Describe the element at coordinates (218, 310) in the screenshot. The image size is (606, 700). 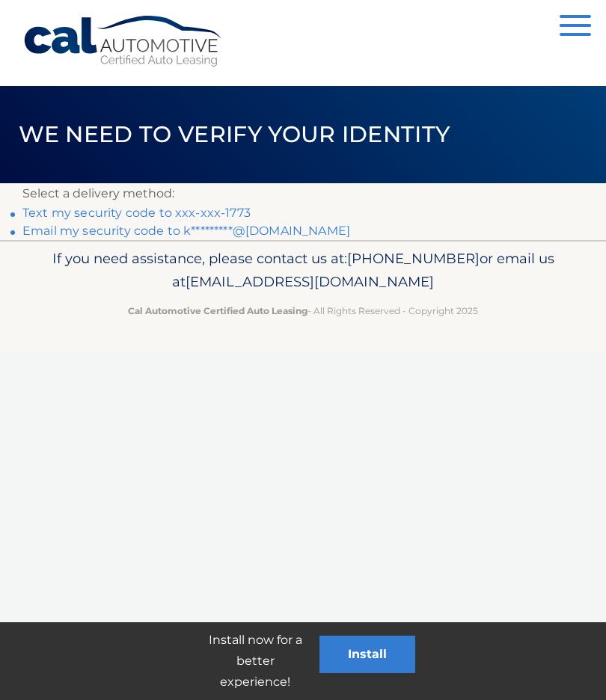
I see `strong: Cal Automotive Certified Auto Leasing` at that location.